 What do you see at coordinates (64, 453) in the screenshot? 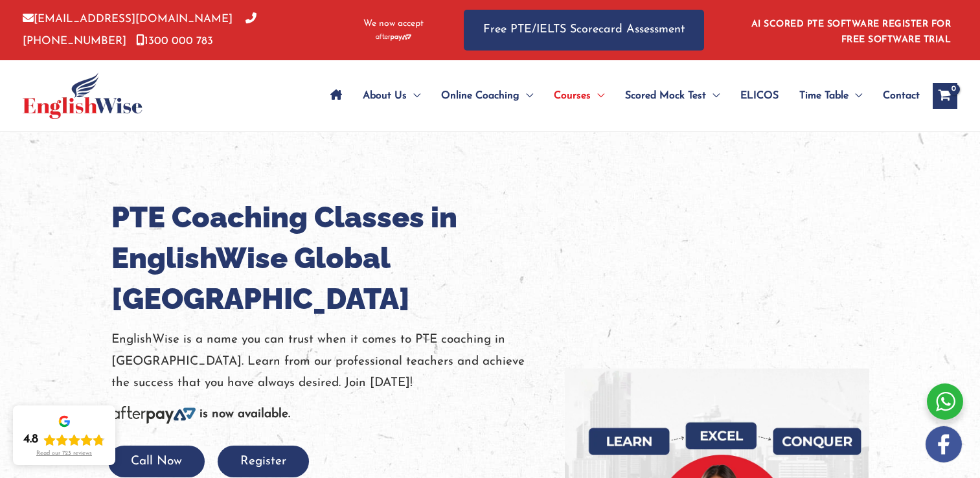
I see `div: Read our 723 reviews` at bounding box center [64, 453].